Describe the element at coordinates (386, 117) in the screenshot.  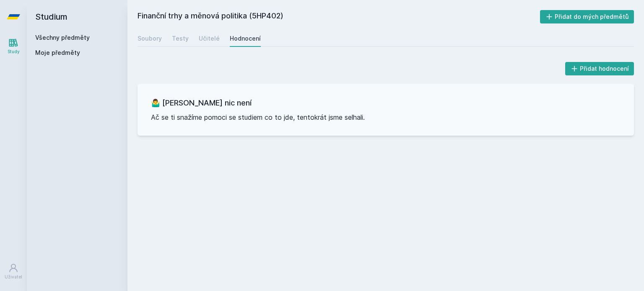
I see `p: Ač se ti snažíme pomoci se studiem co to jde, tentokrát jsme selhali.` at that location.